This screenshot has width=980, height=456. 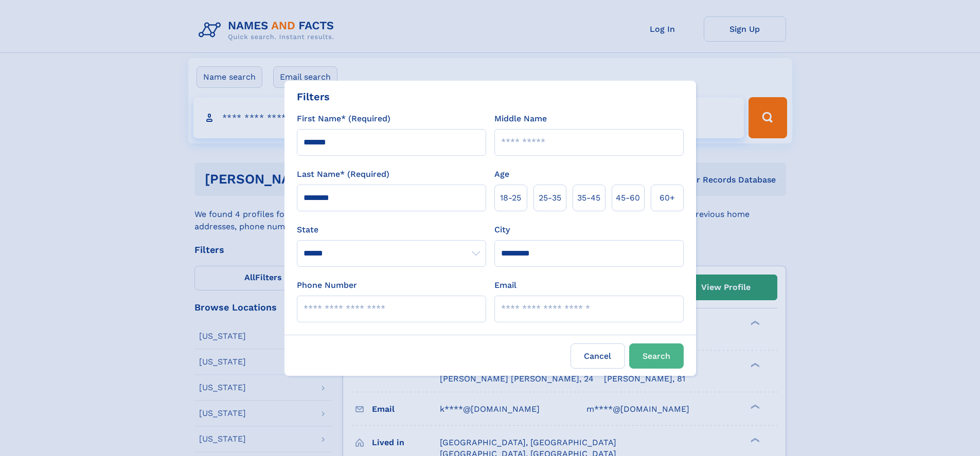 What do you see at coordinates (550, 198) in the screenshot?
I see `span: 25‑35` at bounding box center [550, 198].